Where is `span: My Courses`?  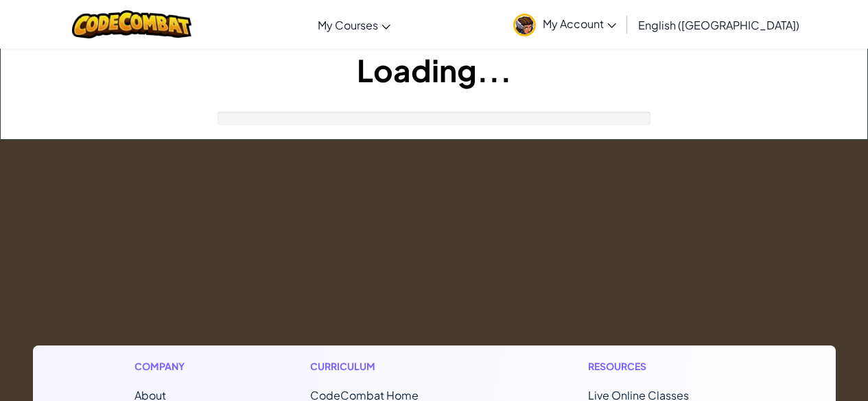
span: My Courses is located at coordinates (348, 25).